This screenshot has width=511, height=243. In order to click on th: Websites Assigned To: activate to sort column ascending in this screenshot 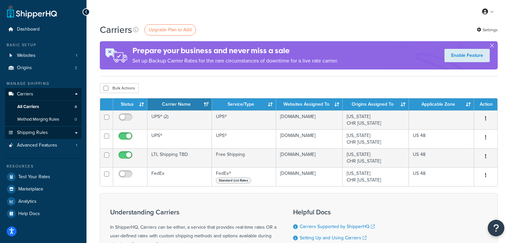, I will do `click(309, 104)`.